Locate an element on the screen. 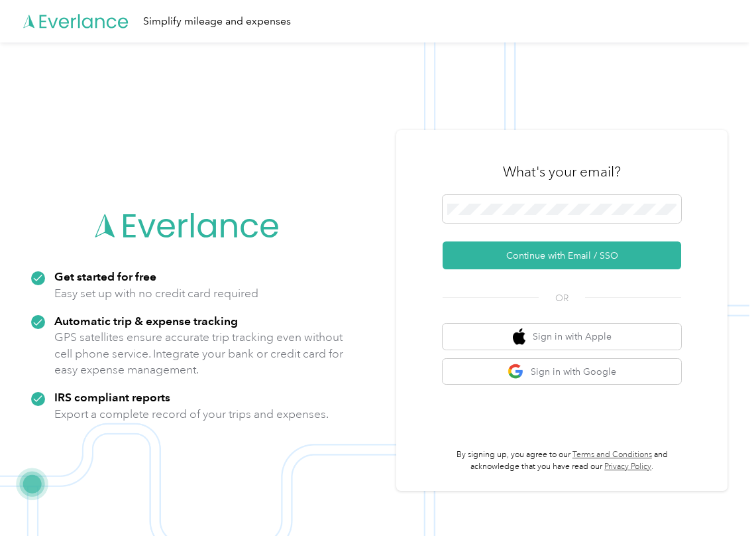  p: Export a complete record of your trips and expenses. is located at coordinates (192, 413).